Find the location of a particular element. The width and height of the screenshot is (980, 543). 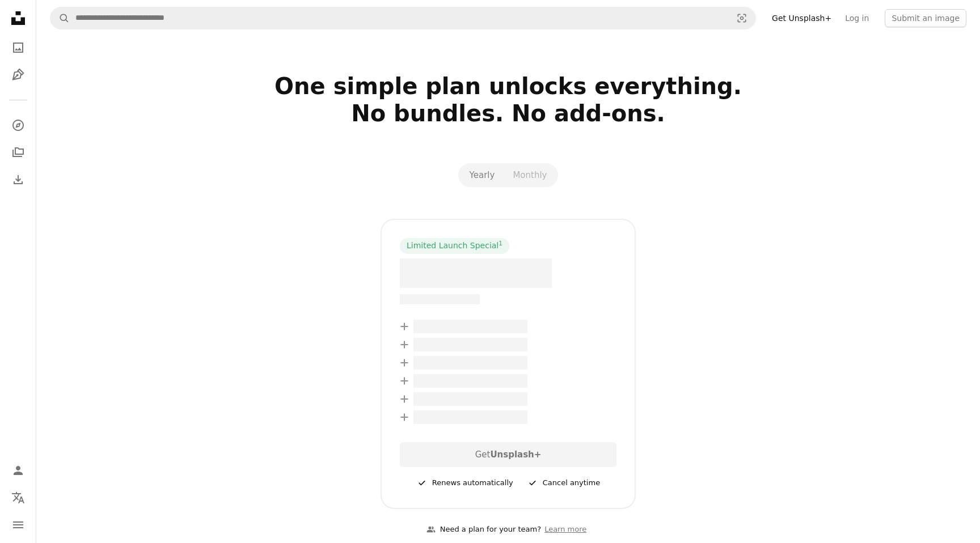

button: Monthly is located at coordinates (529, 175).